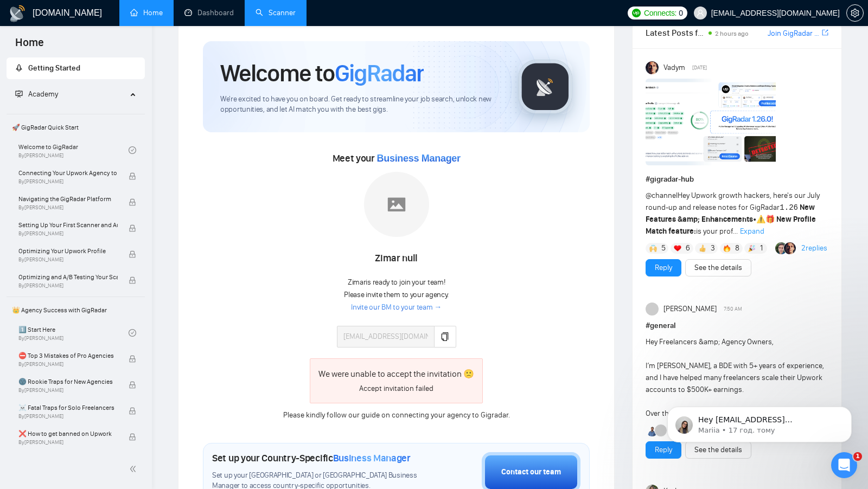  I want to click on img: Alex B, so click(781, 249).